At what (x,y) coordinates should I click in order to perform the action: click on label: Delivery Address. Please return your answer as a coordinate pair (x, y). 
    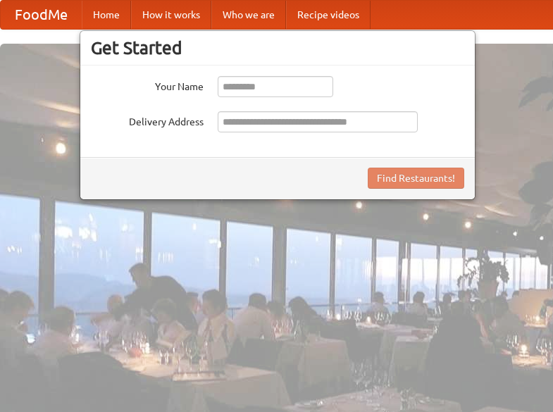
    Looking at the image, I should click on (147, 120).